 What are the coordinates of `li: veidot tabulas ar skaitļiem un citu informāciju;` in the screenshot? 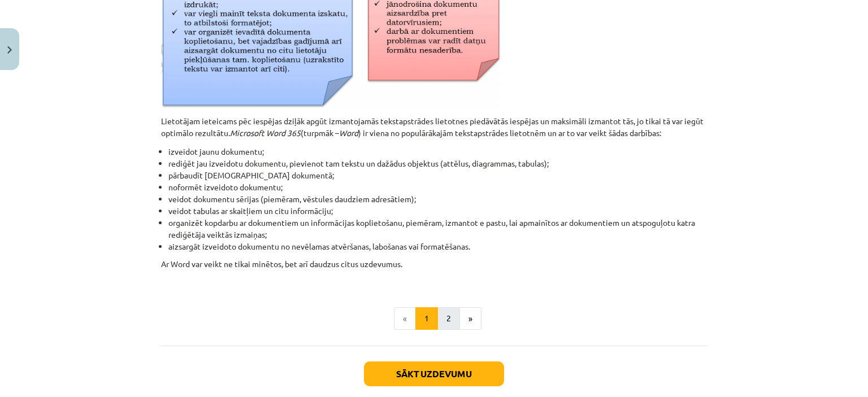 It's located at (438, 210).